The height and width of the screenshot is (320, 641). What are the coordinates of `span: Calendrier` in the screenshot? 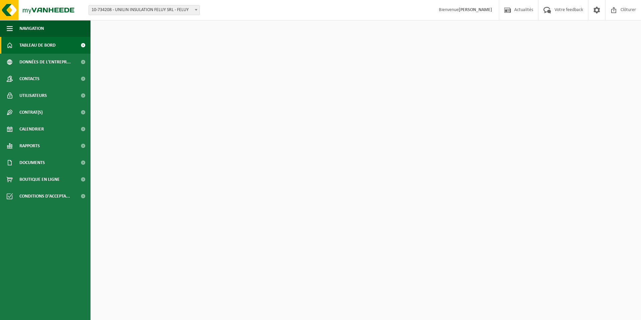 It's located at (32, 129).